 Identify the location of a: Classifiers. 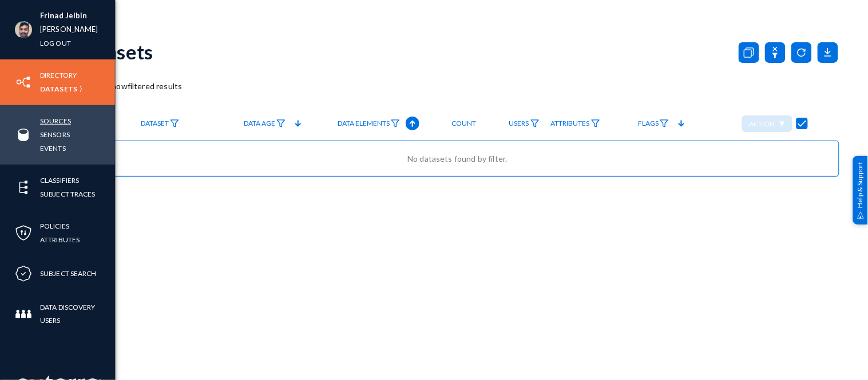
(60, 180).